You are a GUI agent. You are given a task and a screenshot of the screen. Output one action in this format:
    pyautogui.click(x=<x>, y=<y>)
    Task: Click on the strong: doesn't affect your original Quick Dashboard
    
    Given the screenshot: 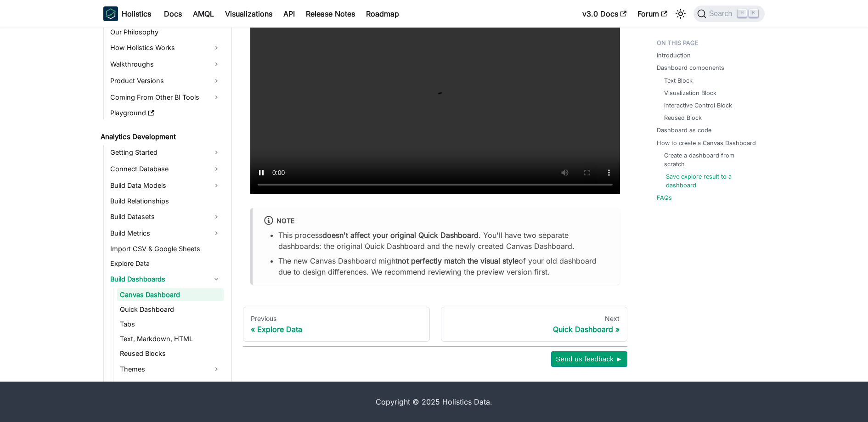 What is the action you would take?
    pyautogui.click(x=400, y=235)
    